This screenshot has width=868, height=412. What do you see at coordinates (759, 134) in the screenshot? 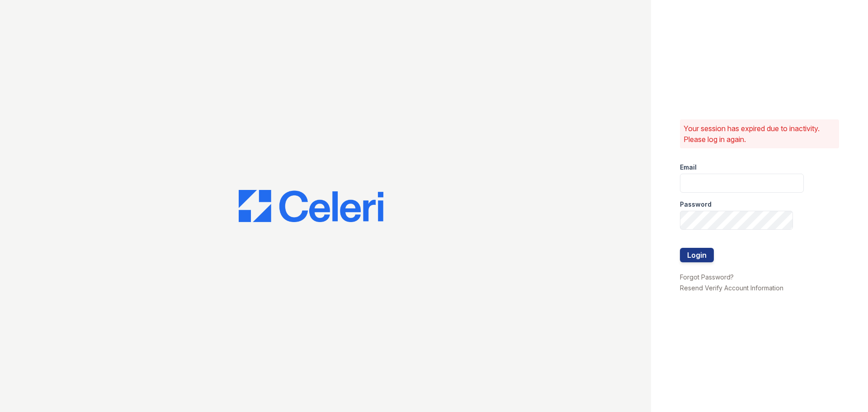
I see `p: Your session has expired due to inactivity. Please log in again.` at bounding box center [759, 134].